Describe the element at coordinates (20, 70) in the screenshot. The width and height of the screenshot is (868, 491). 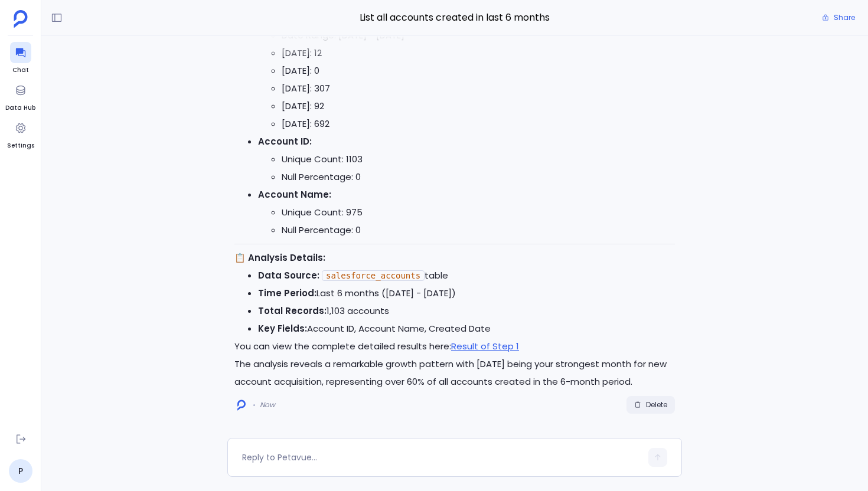
I see `span: Chat` at that location.